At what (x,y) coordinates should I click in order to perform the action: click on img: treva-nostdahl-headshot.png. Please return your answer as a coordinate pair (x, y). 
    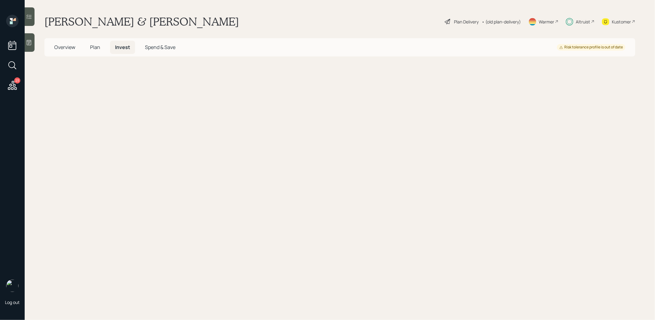
    Looking at the image, I should click on (12, 286).